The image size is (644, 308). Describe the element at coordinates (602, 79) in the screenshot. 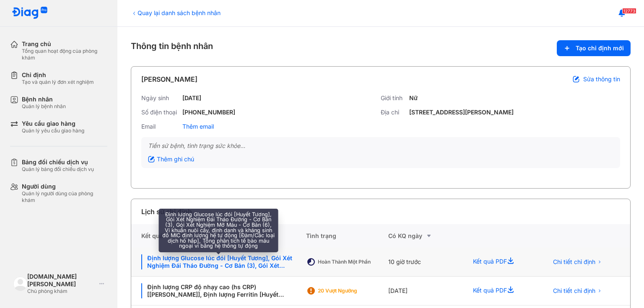

I see `span: Sửa thông tin` at that location.